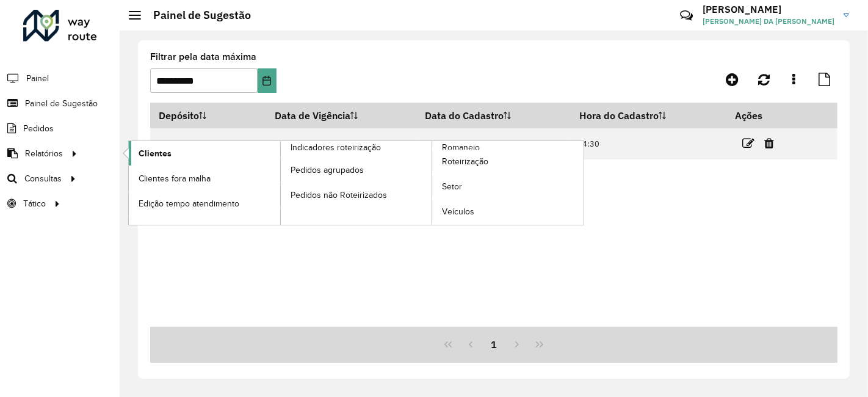 Image resolution: width=868 pixels, height=397 pixels. What do you see at coordinates (43, 178) in the screenshot?
I see `span: Consultas` at bounding box center [43, 178].